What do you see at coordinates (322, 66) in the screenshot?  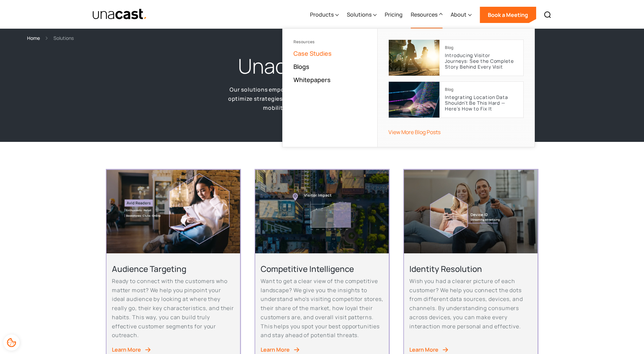 I see `h1: Unacast Solutions` at bounding box center [322, 66].